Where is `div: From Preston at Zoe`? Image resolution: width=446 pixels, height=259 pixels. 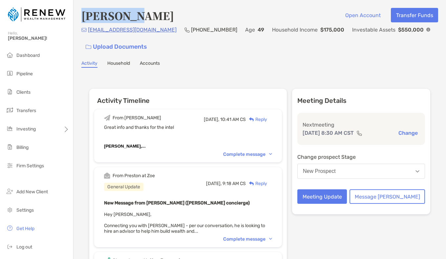 div: From Preston at Zoe is located at coordinates (134, 175).